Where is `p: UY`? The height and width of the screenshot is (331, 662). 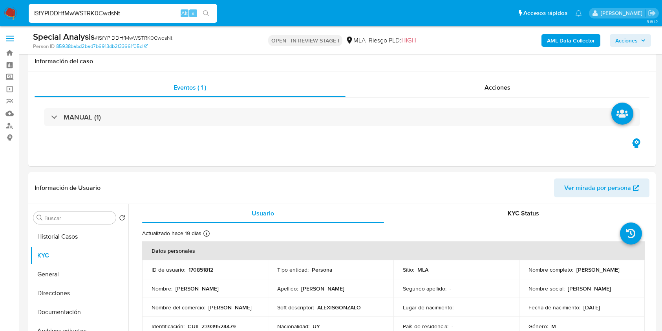
p: UY is located at coordinates (316, 326).